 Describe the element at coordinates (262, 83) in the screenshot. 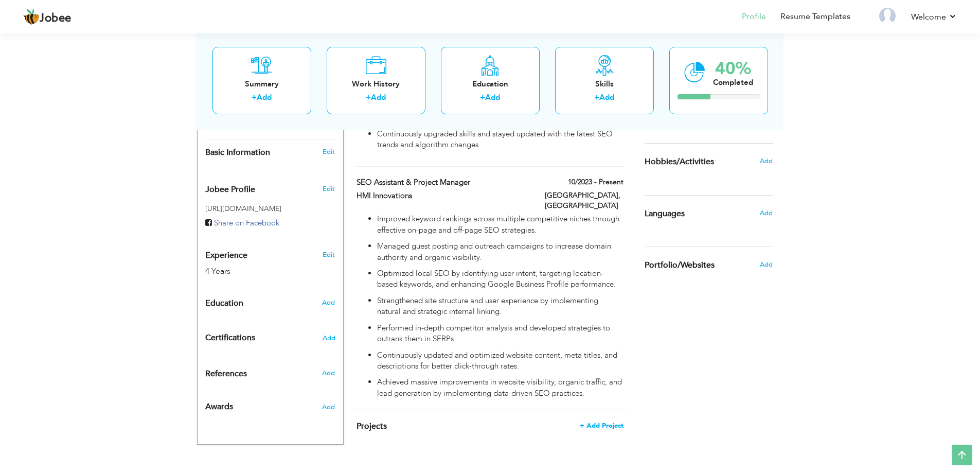

I see `div: Summary` at that location.